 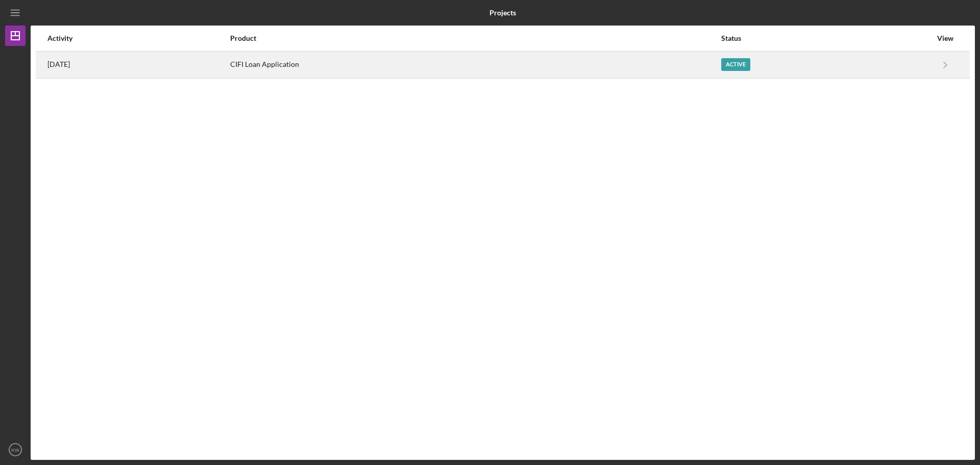 What do you see at coordinates (16, 450) in the screenshot?
I see `text: KW` at bounding box center [16, 450].